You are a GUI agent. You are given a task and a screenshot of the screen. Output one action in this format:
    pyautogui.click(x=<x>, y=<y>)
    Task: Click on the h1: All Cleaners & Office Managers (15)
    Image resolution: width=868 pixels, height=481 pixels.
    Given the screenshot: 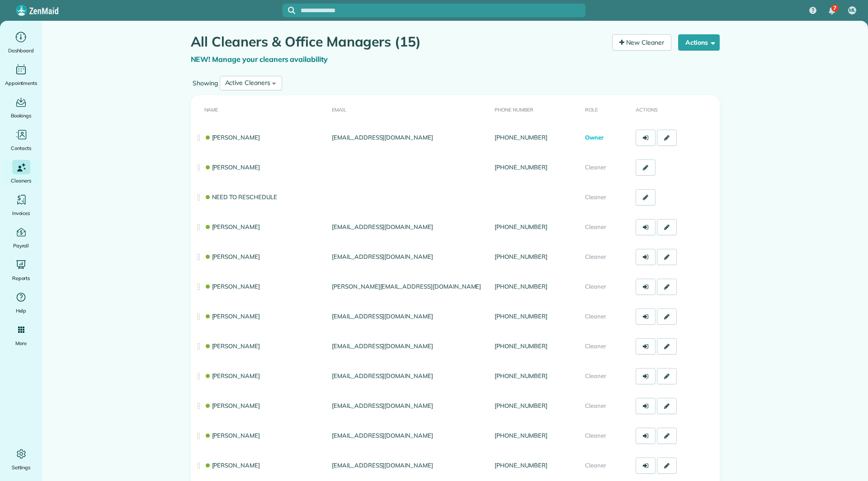 What is the action you would take?
    pyautogui.click(x=398, y=42)
    